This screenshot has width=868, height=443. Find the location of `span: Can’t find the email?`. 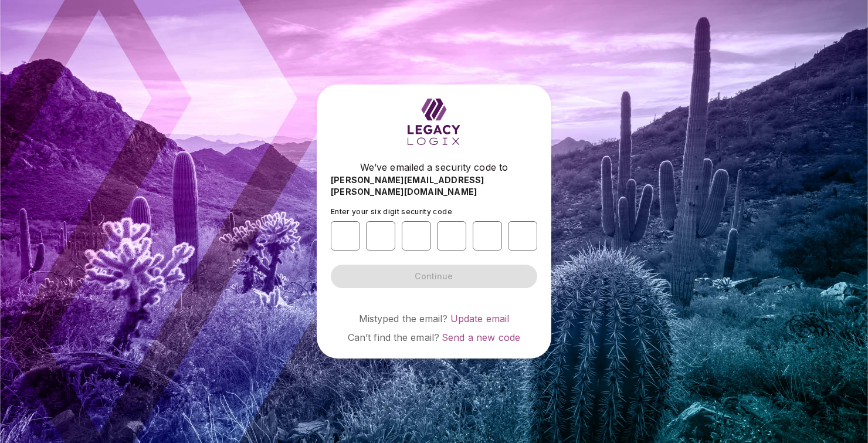

span: Can’t find the email? is located at coordinates (393, 338).